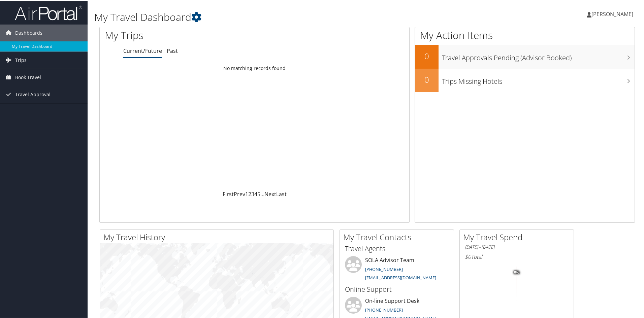 This screenshot has height=318, width=644. What do you see at coordinates (517, 256) in the screenshot?
I see `h6: Total` at bounding box center [517, 256].